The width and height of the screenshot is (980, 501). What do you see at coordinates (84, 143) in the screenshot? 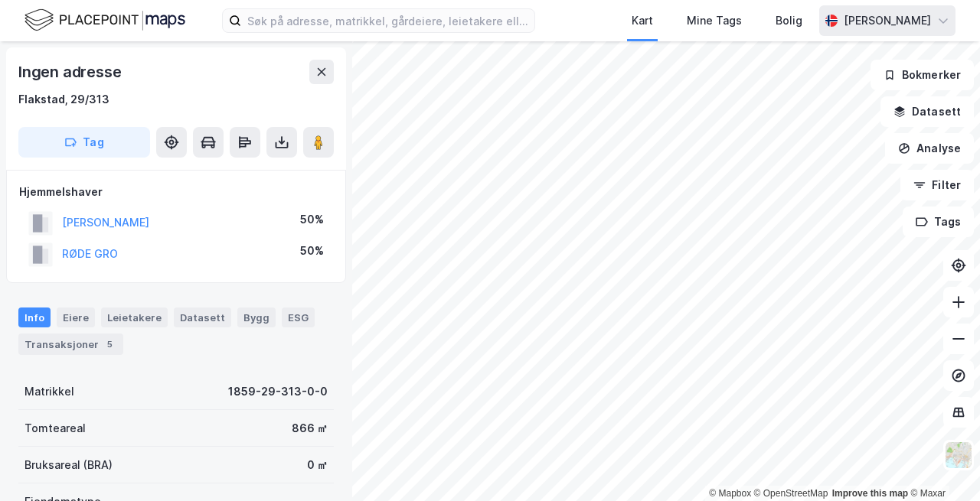
I see `button: Tag` at bounding box center [84, 143].